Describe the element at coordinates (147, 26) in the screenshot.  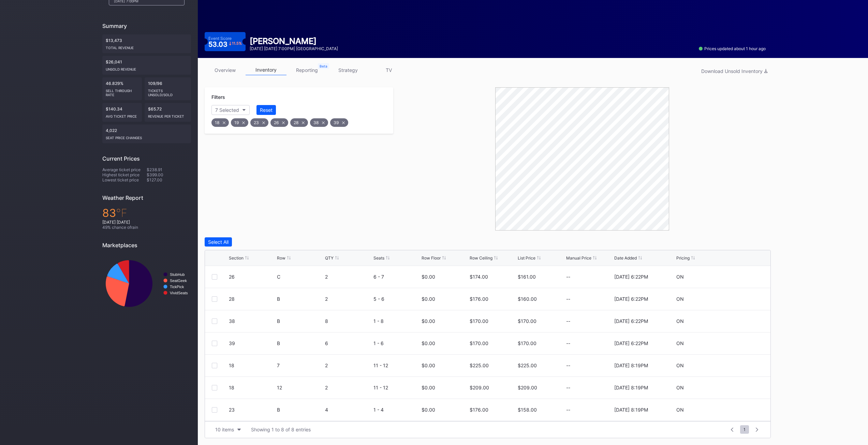
I see `div: Summary` at that location.